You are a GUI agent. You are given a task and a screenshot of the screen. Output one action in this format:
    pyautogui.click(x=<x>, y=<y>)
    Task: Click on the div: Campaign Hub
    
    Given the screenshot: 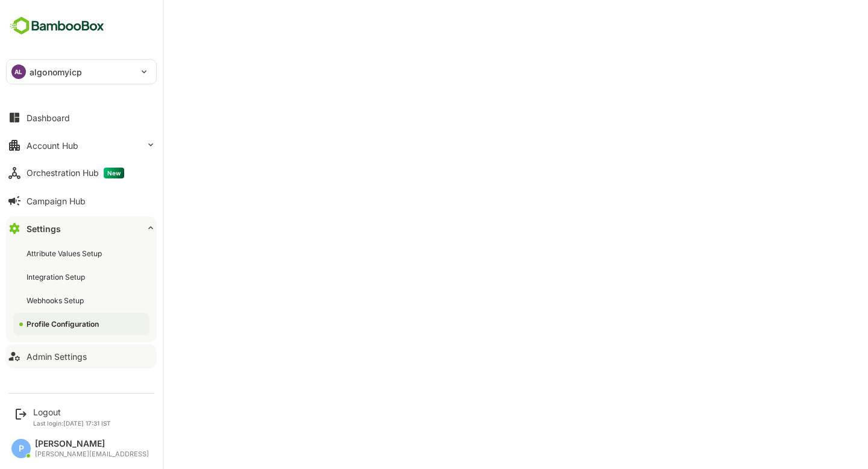 What is the action you would take?
    pyautogui.click(x=56, y=201)
    